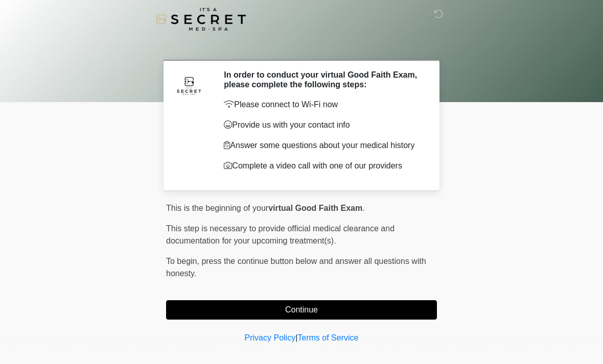 The width and height of the screenshot is (603, 364). I want to click on span: To begin,, so click(184, 261).